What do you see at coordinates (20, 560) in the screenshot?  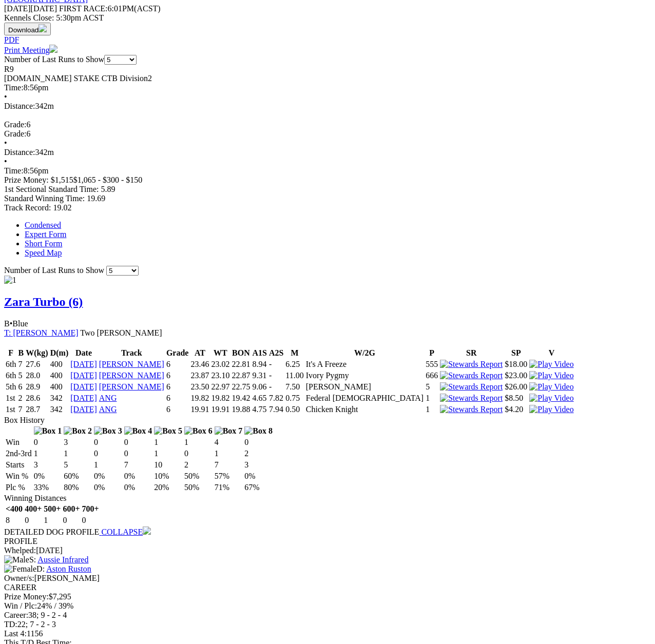 I see `span: S:` at bounding box center [20, 560].